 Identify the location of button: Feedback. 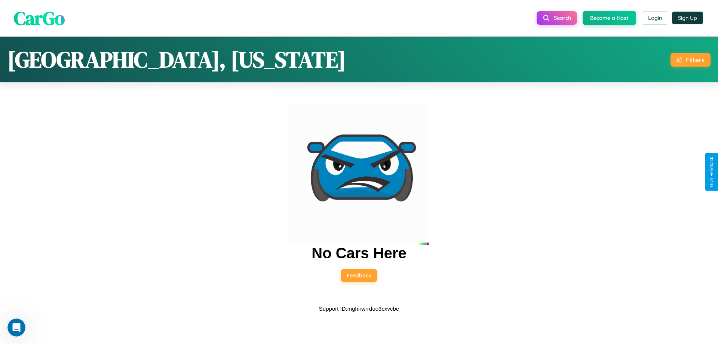
(359, 275).